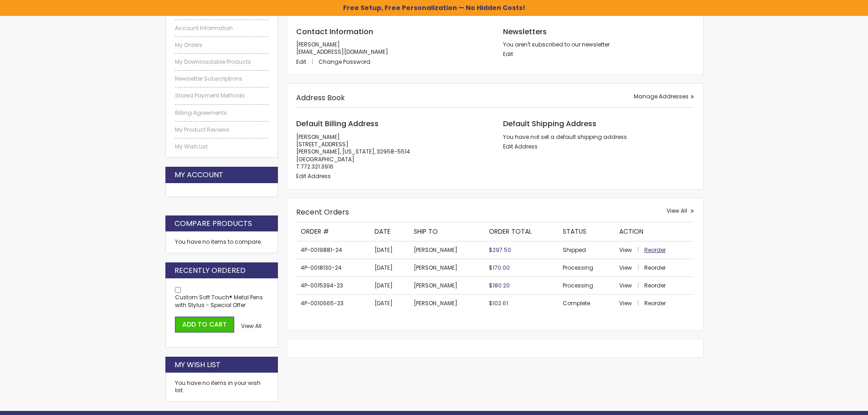 The image size is (868, 415). What do you see at coordinates (447, 232) in the screenshot?
I see `th: Ship To` at bounding box center [447, 232].